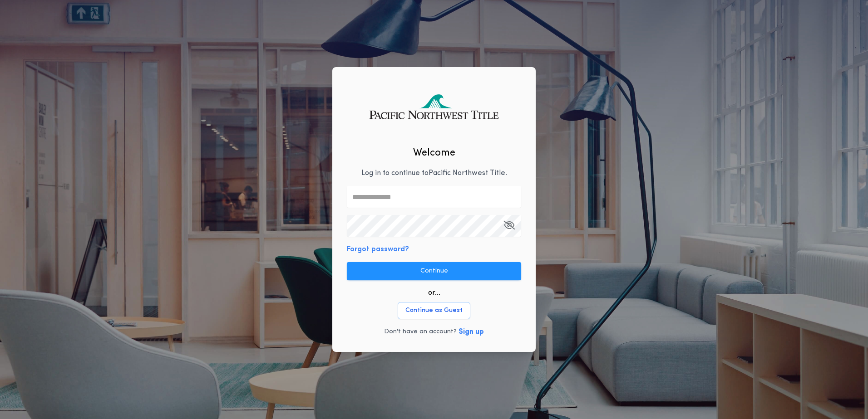 The image size is (868, 419). Describe the element at coordinates (471, 333) in the screenshot. I see `button: Sign up` at that location.